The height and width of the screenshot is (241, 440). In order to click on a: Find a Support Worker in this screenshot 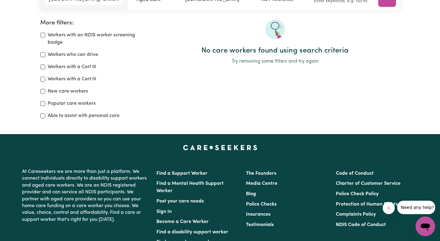, I will do `click(182, 174)`.